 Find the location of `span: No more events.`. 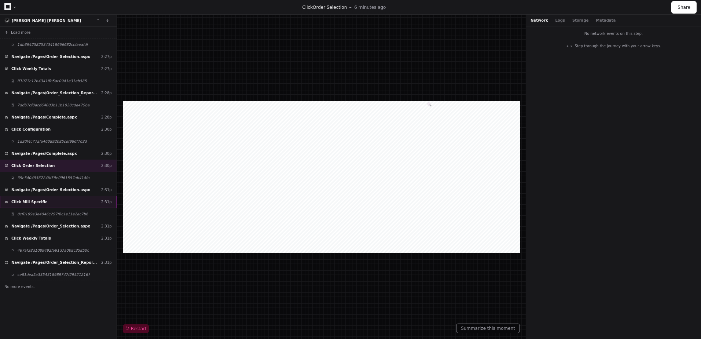

span: No more events. is located at coordinates (19, 286).